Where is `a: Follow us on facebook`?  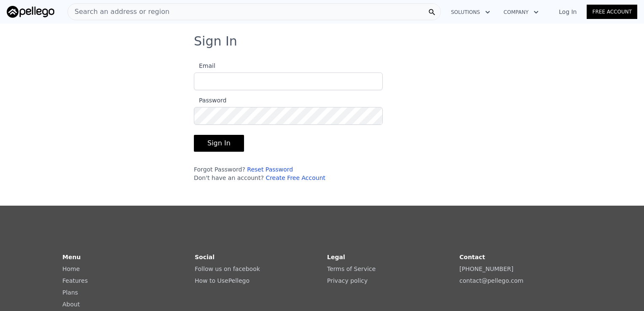
a: Follow us on facebook is located at coordinates (227, 269).